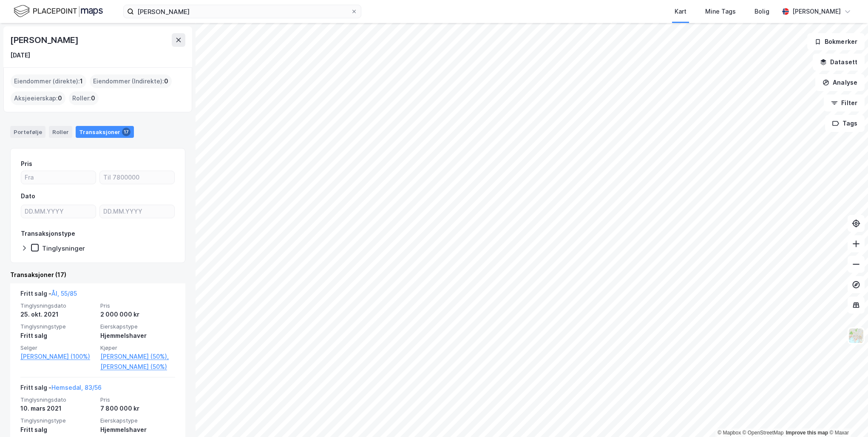 The height and width of the screenshot is (437, 868). Describe the element at coordinates (48, 81) in the screenshot. I see `div: Eiendommer (direkte) :` at that location.